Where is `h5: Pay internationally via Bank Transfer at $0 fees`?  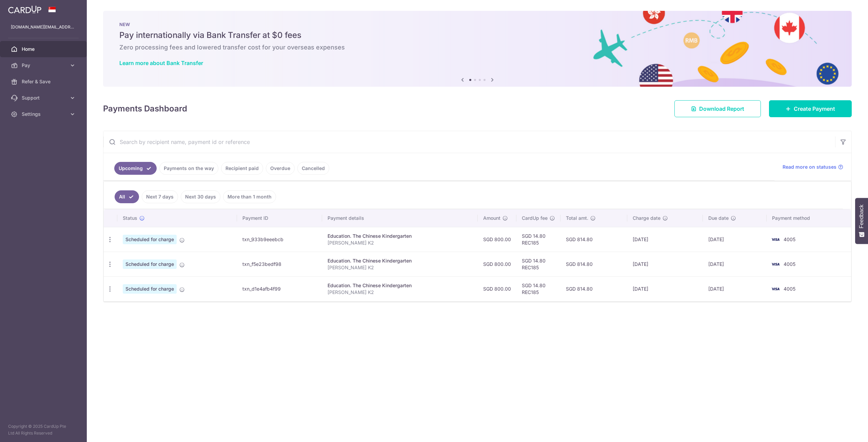 h5: Pay internationally via Bank Transfer at $0 fees is located at coordinates (477, 35).